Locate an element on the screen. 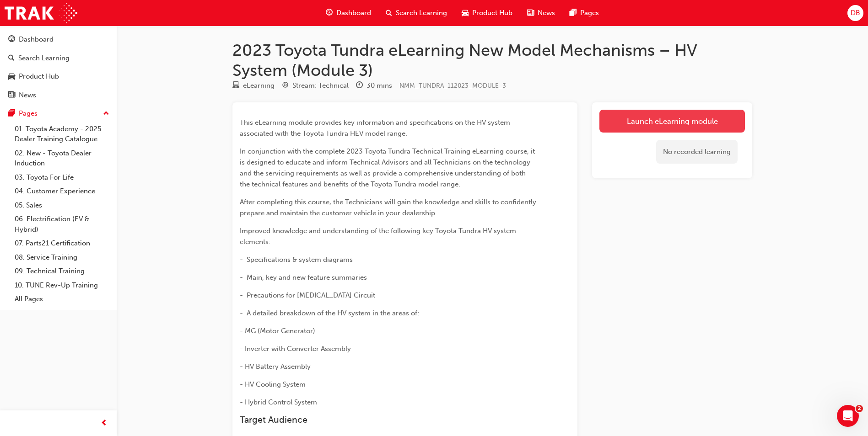  a: guage-iconDashboard is located at coordinates (348, 13).